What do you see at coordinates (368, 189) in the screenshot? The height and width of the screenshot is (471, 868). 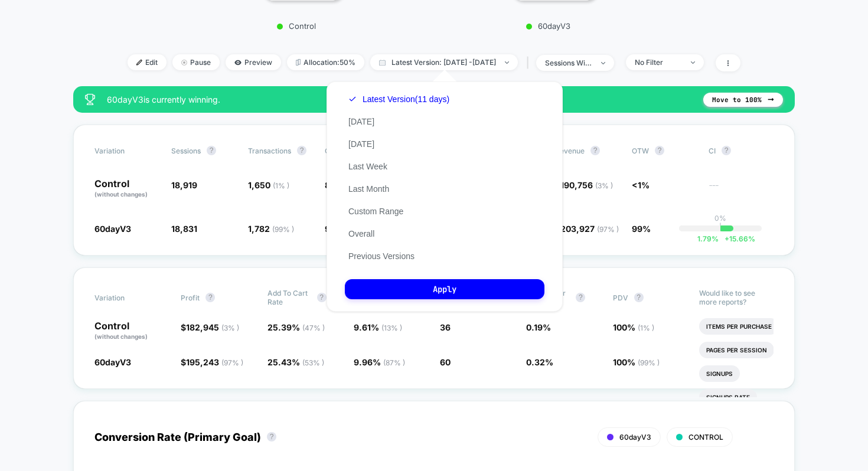 I see `button: Last Month` at bounding box center [368, 189].